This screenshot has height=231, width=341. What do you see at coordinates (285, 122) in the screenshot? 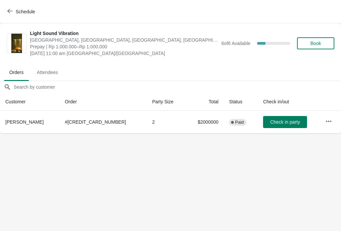
I see `button: Check in party` at bounding box center [285, 122].